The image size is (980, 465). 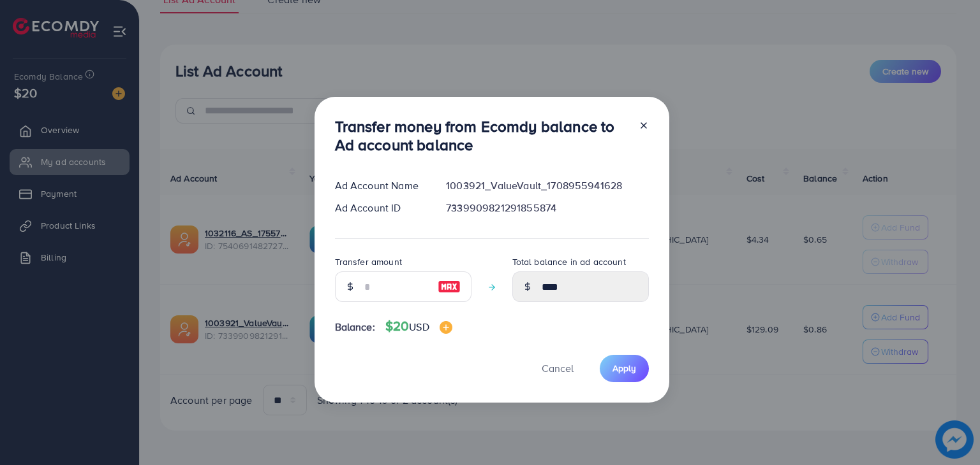 What do you see at coordinates (547, 185) in the screenshot?
I see `div: 1003921_ValueVault_1708955941628` at bounding box center [547, 185].